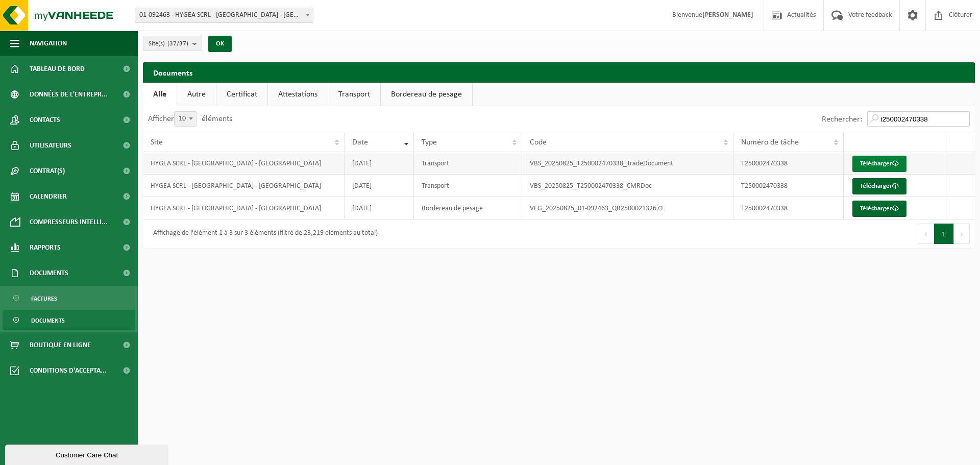 This screenshot has height=465, width=980. I want to click on a: Alle, so click(160, 95).